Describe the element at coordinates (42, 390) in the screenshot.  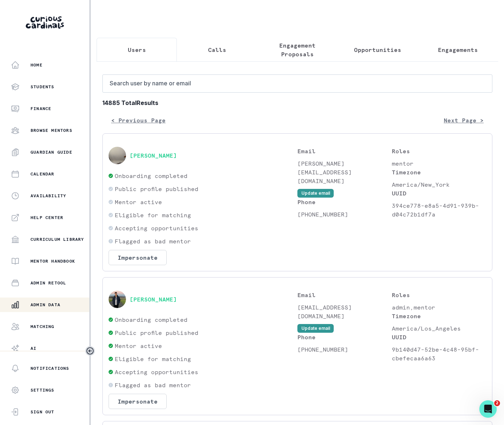
I see `p: Settings` at that location.